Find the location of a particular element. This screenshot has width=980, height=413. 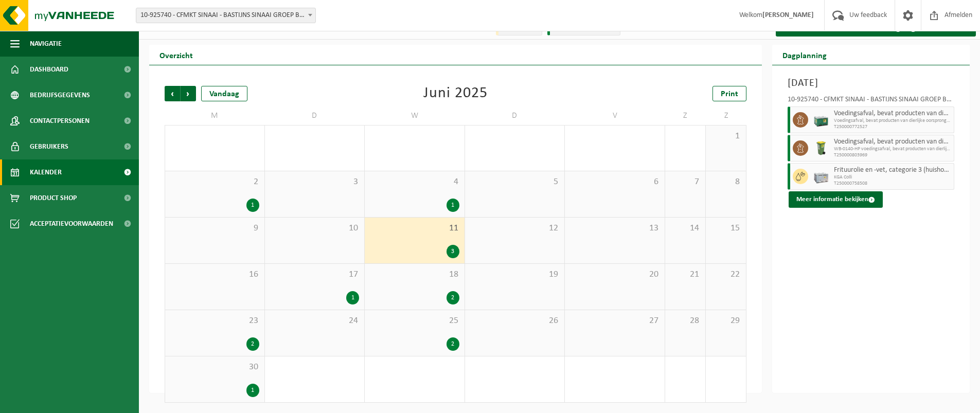

span: Contactpersonen is located at coordinates (59, 121).